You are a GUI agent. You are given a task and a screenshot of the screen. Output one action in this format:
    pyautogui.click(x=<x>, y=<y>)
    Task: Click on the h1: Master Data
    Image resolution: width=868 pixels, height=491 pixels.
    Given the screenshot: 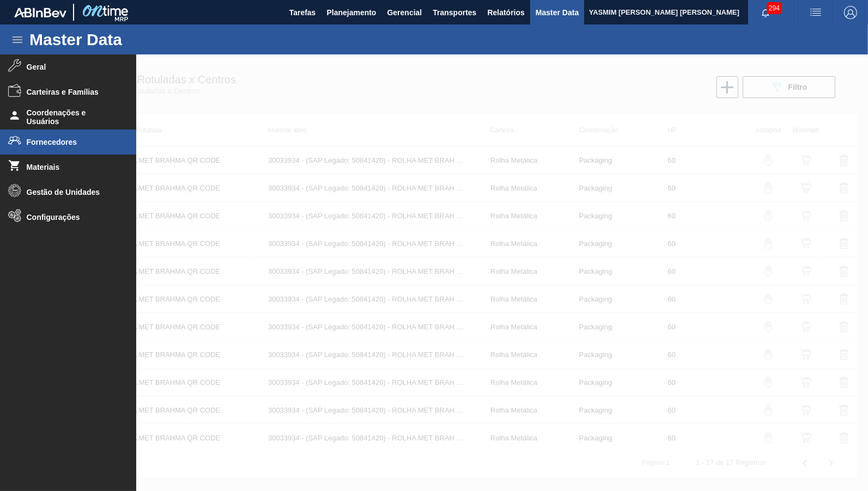 What is the action you would take?
    pyautogui.click(x=126, y=39)
    